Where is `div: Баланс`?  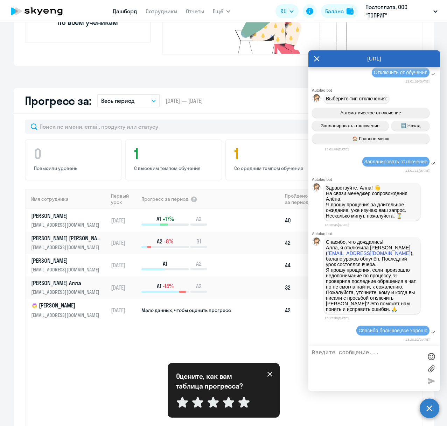 div: Баланс is located at coordinates (334, 11).